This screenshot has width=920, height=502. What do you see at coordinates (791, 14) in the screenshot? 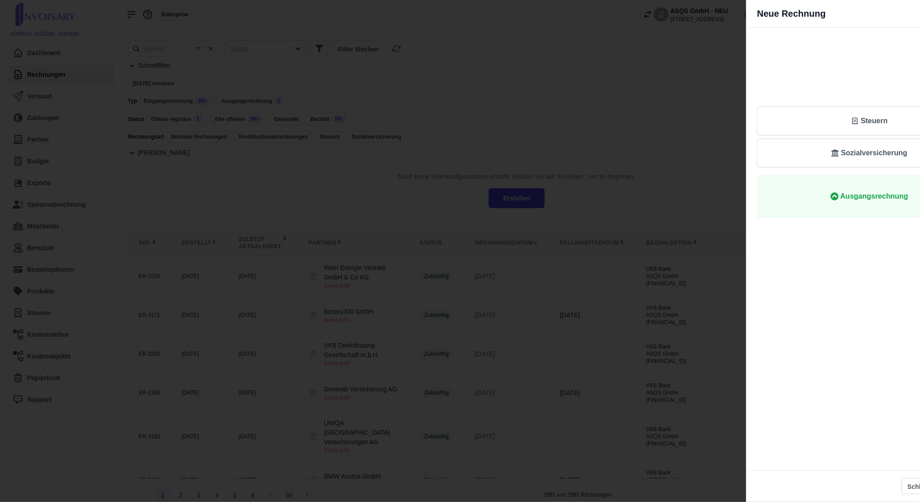
I see `h4: Neue Rechnung` at bounding box center [791, 14].